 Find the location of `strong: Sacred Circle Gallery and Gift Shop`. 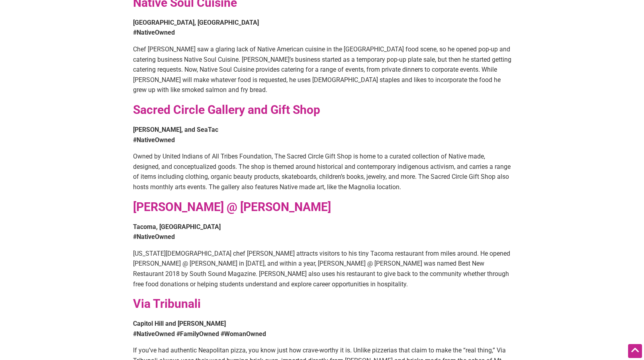

strong: Sacred Circle Gallery and Gift Shop is located at coordinates (227, 109).